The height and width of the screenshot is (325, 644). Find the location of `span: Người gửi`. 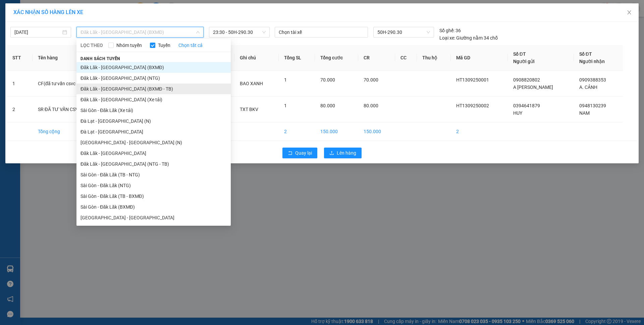

span: Người gửi is located at coordinates (524, 62).